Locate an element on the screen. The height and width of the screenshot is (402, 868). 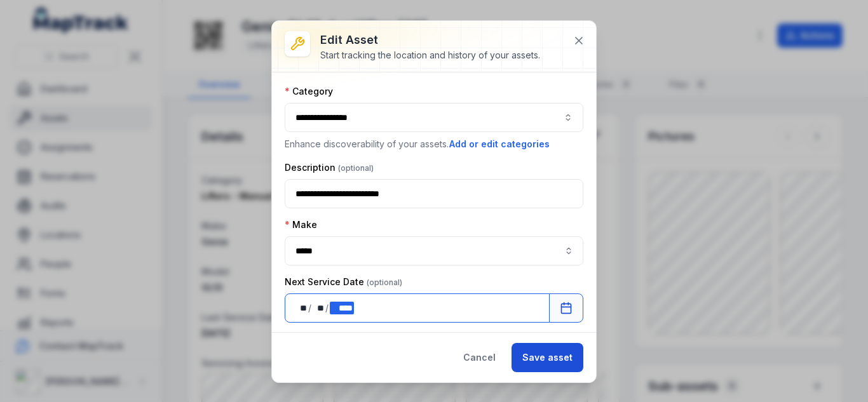
label: Description is located at coordinates (329, 167).